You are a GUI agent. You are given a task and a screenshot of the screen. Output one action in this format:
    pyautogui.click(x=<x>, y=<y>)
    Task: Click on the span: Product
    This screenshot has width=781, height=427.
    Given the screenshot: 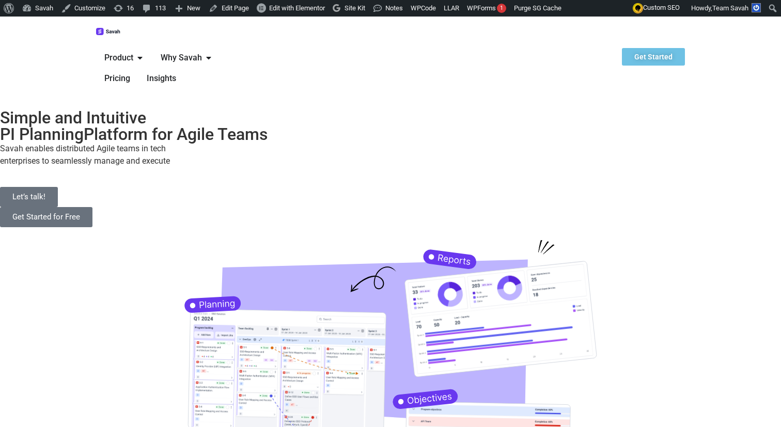 What is the action you would take?
    pyautogui.click(x=119, y=58)
    